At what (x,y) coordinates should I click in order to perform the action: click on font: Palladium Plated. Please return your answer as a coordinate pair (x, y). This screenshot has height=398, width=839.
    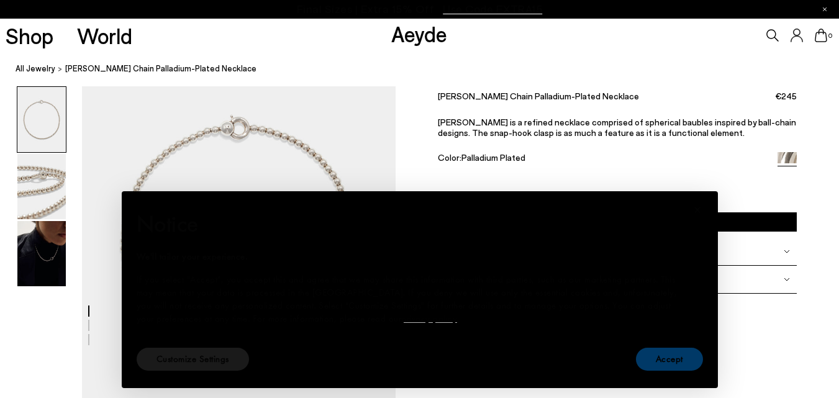
    Looking at the image, I should click on (493, 157).